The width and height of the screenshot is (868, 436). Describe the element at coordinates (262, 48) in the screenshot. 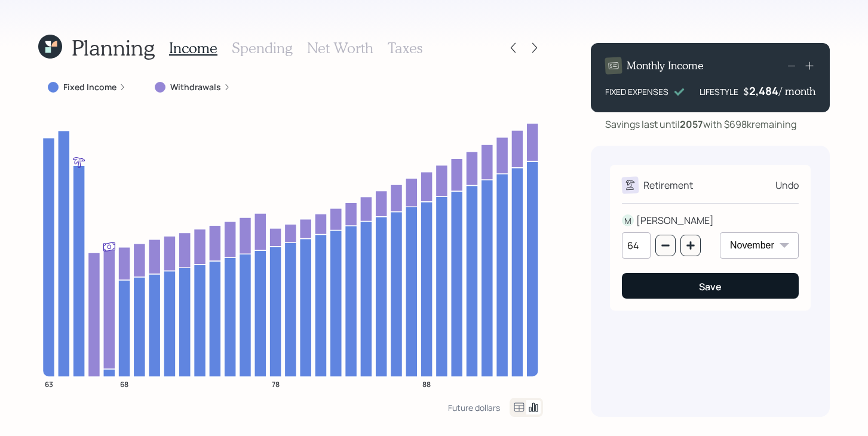

I see `h3: Spending` at that location.